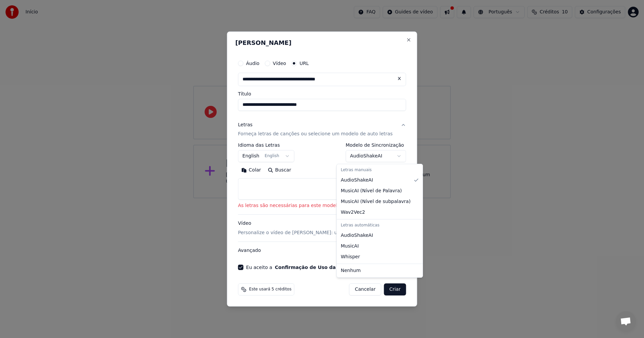  Describe the element at coordinates (351, 271) in the screenshot. I see `span: Nenhum` at that location.